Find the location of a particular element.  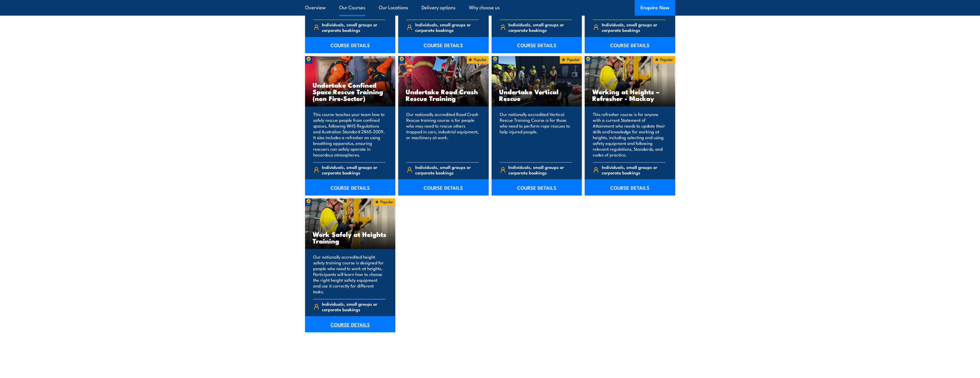

p: This course teaches your team how to safely rescue people from confined spaces, following WHS Reg... is located at coordinates (349, 135).